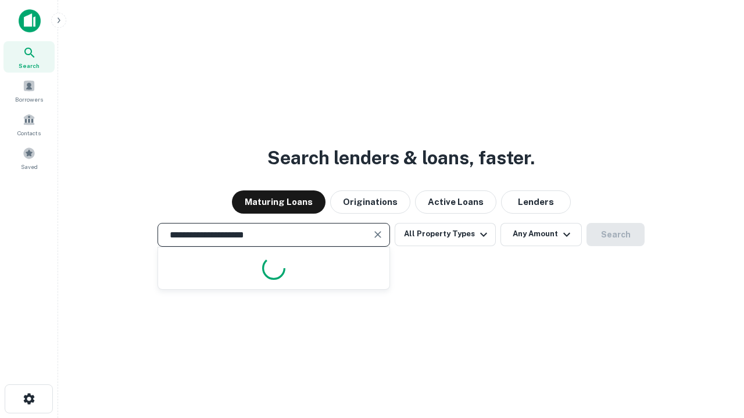  I want to click on span: Contacts, so click(29, 133).